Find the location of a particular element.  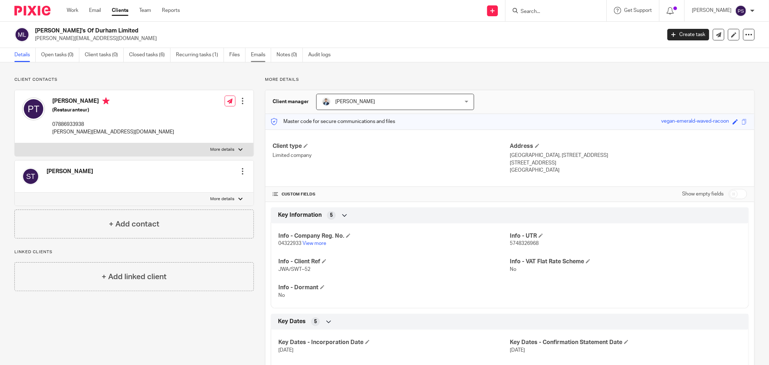

h4: Address is located at coordinates (628, 146).